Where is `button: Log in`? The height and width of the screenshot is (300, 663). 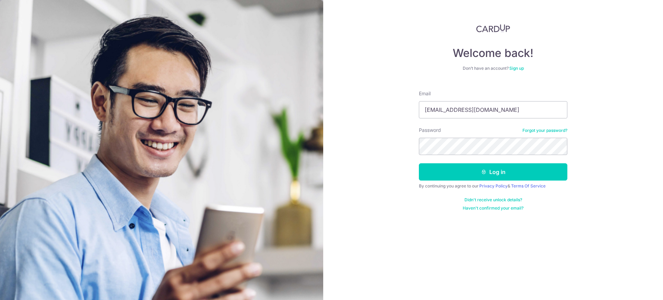
button: Log in is located at coordinates (493, 172).